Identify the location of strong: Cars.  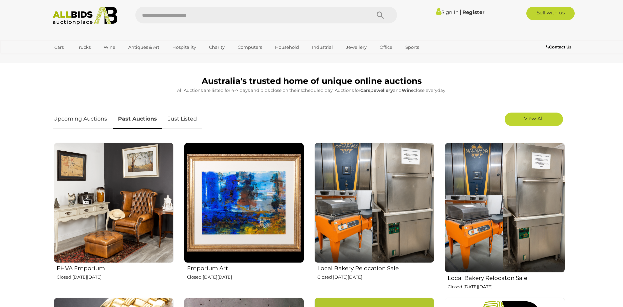
(366, 90).